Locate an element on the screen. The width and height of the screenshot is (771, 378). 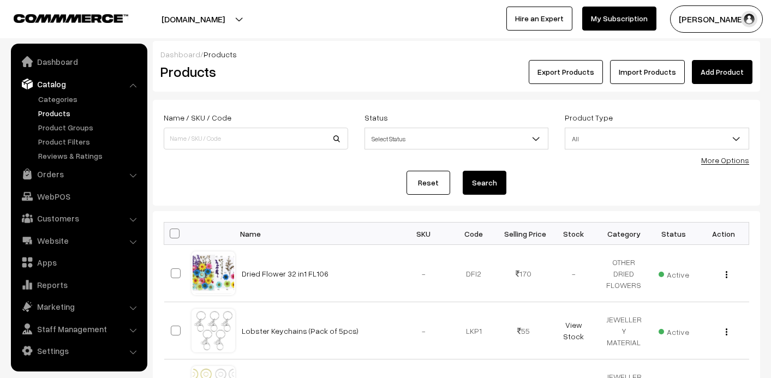
a: Website is located at coordinates (79, 241).